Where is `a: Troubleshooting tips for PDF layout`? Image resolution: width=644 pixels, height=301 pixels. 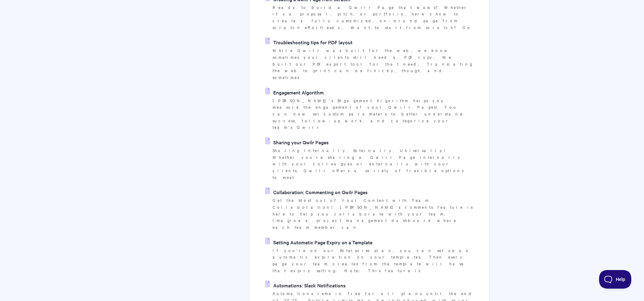
a: Troubleshooting tips for PDF layout is located at coordinates (309, 42).